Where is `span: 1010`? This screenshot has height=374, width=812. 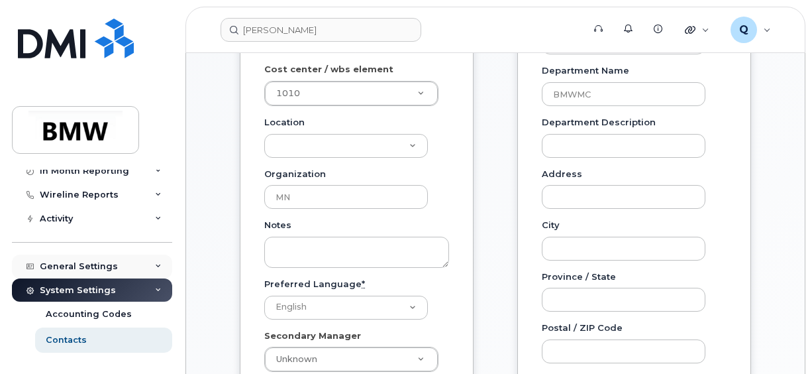 span: 1010 is located at coordinates (288, 93).